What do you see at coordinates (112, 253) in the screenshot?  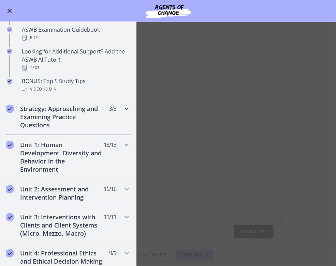 I see `span: 9 / 9` at bounding box center [112, 253].